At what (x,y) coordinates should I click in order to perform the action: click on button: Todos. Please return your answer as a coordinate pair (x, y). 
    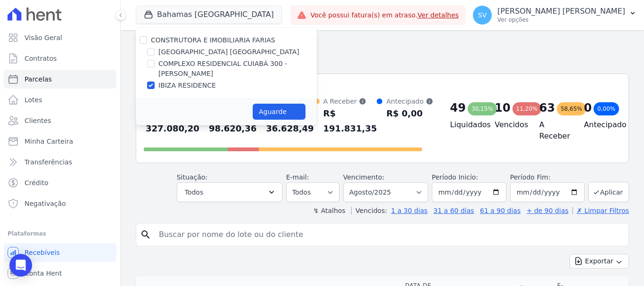
    Looking at the image, I should click on (230, 193).